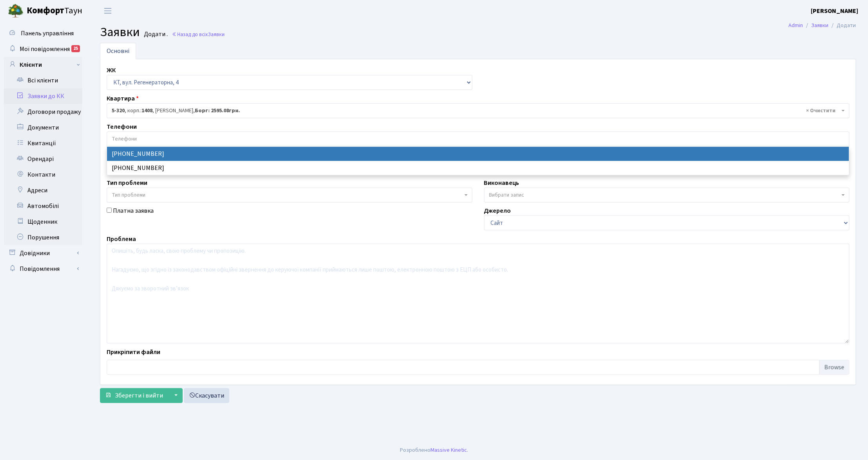 The height and width of the screenshot is (460, 868). I want to click on span: Панель управління, so click(47, 33).